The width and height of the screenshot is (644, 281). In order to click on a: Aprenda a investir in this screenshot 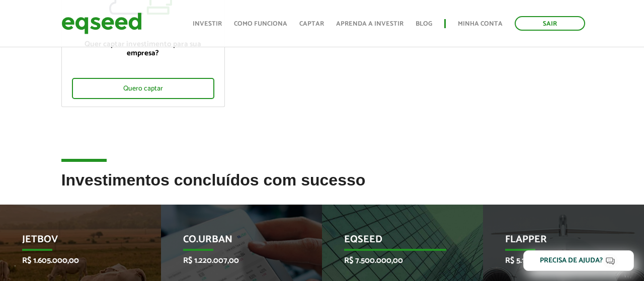, I will do `click(370, 24)`.